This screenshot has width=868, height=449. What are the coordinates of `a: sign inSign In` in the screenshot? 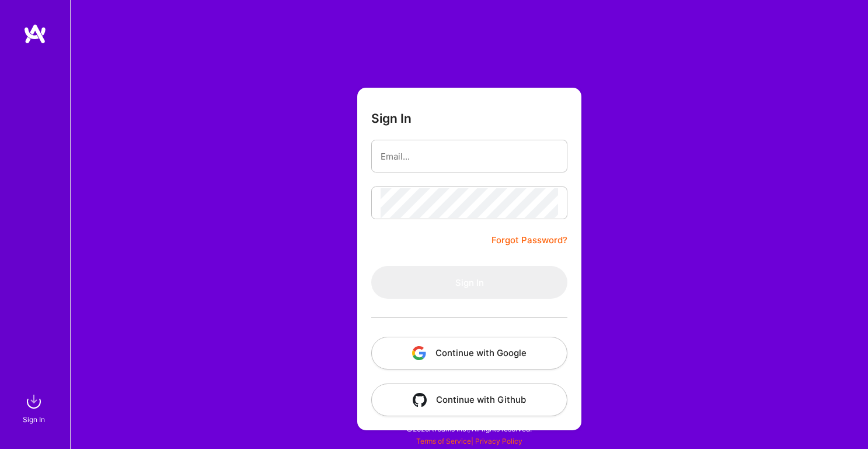 It's located at (35, 407).